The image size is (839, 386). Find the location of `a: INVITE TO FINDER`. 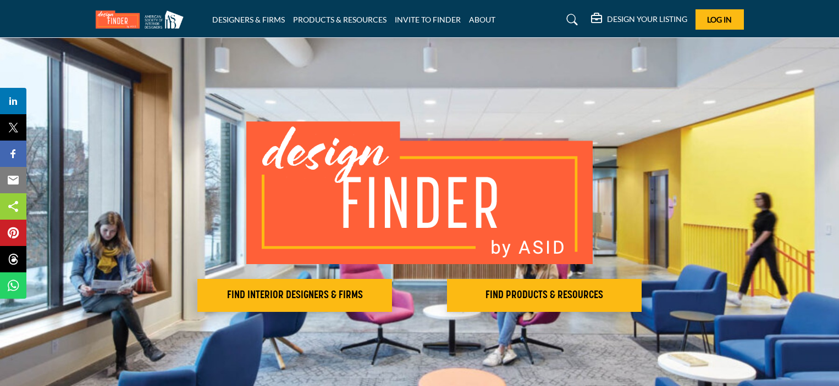

a: INVITE TO FINDER is located at coordinates (428, 19).